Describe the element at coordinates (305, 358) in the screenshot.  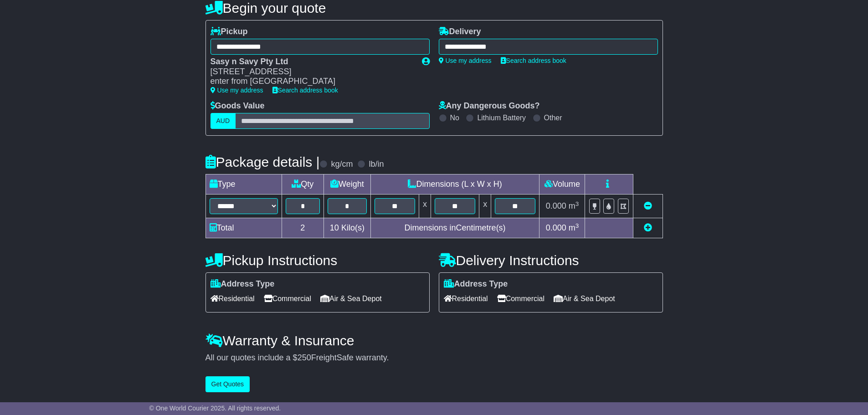
I see `span: 250` at that location.